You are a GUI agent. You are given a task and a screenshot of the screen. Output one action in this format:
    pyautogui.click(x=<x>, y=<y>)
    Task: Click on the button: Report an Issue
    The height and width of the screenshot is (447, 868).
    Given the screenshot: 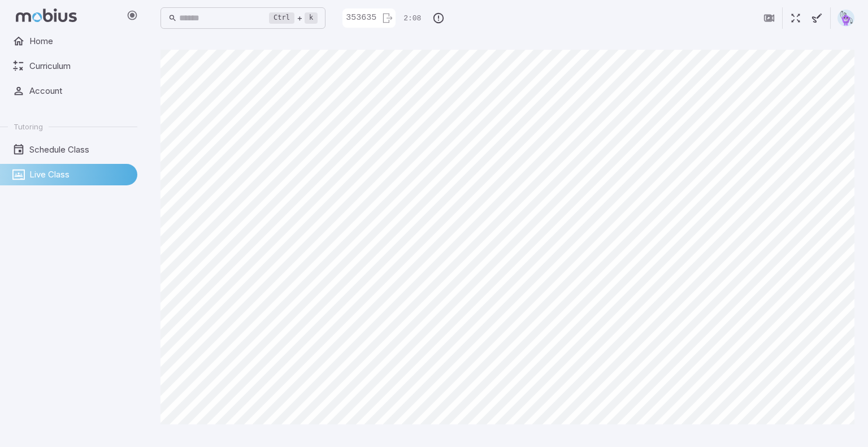 What is the action you would take?
    pyautogui.click(x=438, y=18)
    